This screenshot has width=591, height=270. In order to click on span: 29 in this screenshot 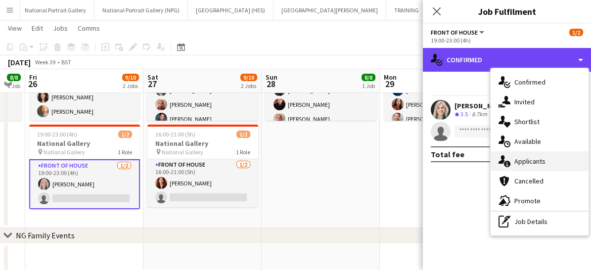, I will do `click(389, 84)`.